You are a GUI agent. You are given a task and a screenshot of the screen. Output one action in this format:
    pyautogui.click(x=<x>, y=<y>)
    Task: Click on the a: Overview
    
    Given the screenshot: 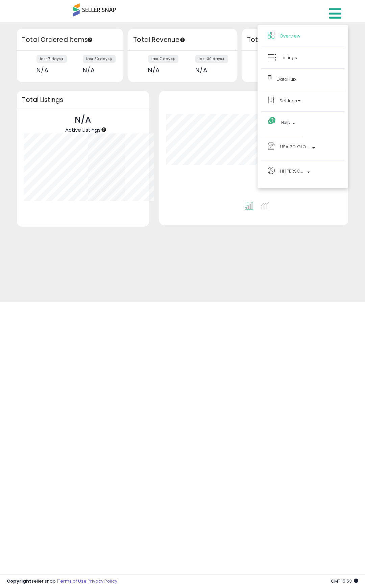 What is the action you would take?
    pyautogui.click(x=303, y=36)
    